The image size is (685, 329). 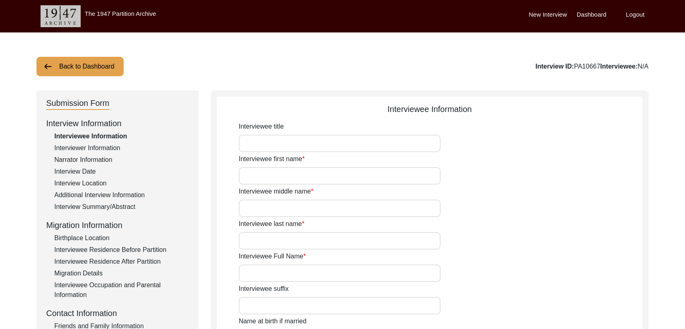 I want to click on div: Interview Date, so click(x=122, y=171).